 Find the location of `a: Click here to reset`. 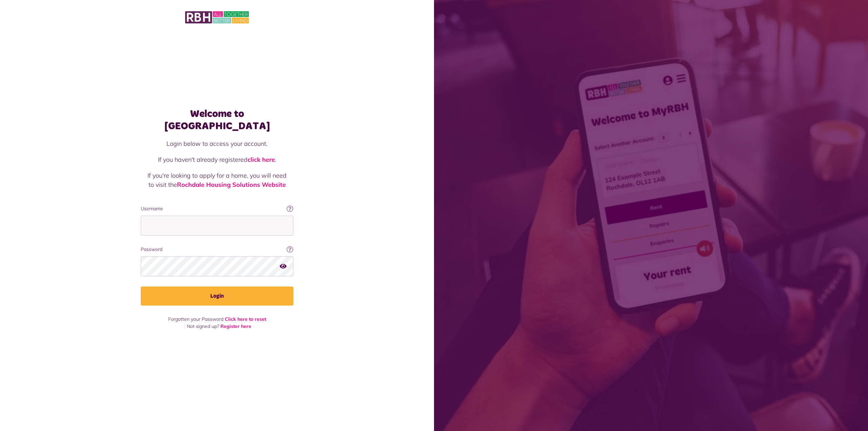

a: Click here to reset is located at coordinates (245, 319).